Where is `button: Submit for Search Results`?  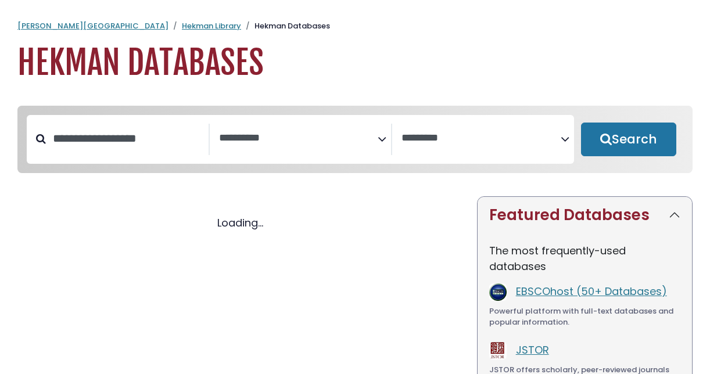 button: Submit for Search Results is located at coordinates (629, 139).